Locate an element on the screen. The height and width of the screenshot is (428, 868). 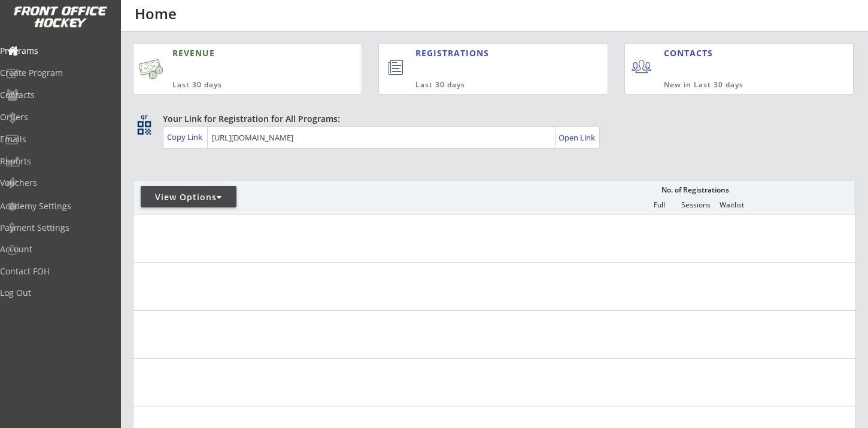
div: Your Link for Registration for All Programs: is located at coordinates (491, 119).